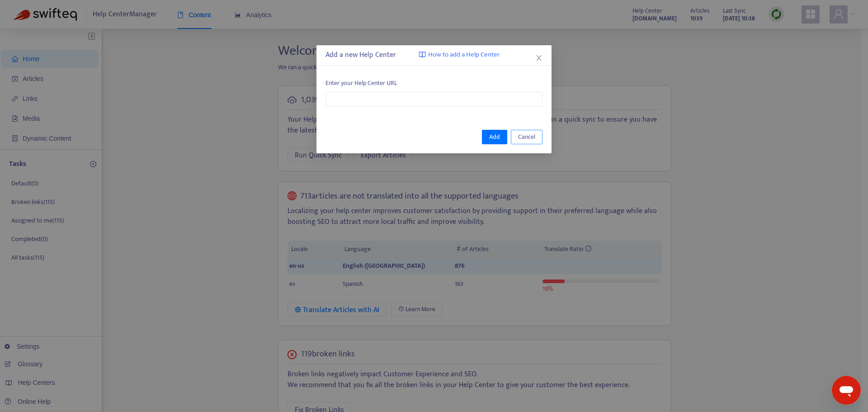  I want to click on div: Add a new Help Center, so click(434, 55).